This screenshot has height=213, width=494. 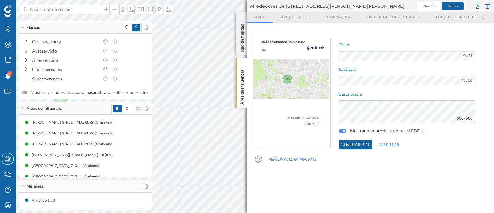 What do you see at coordinates (407, 45) in the screenshot?
I see `p: Título:` at bounding box center [407, 45].